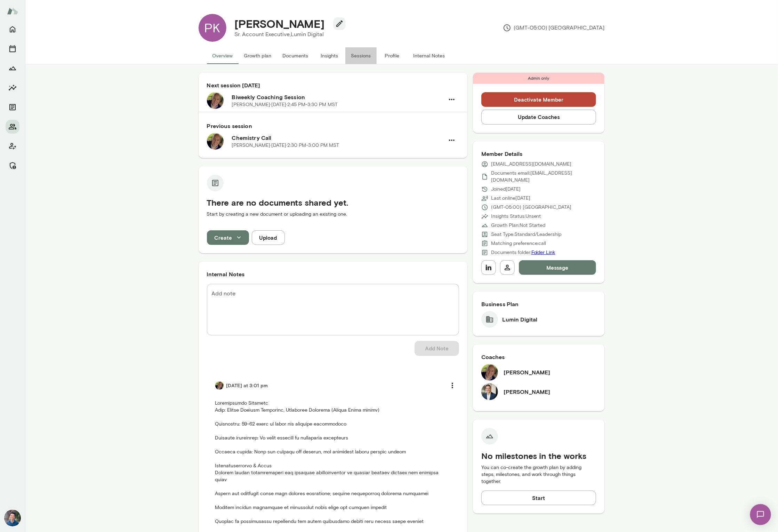 Image resolution: width=778 pixels, height=532 pixels. I want to click on button: Start, so click(539, 498).